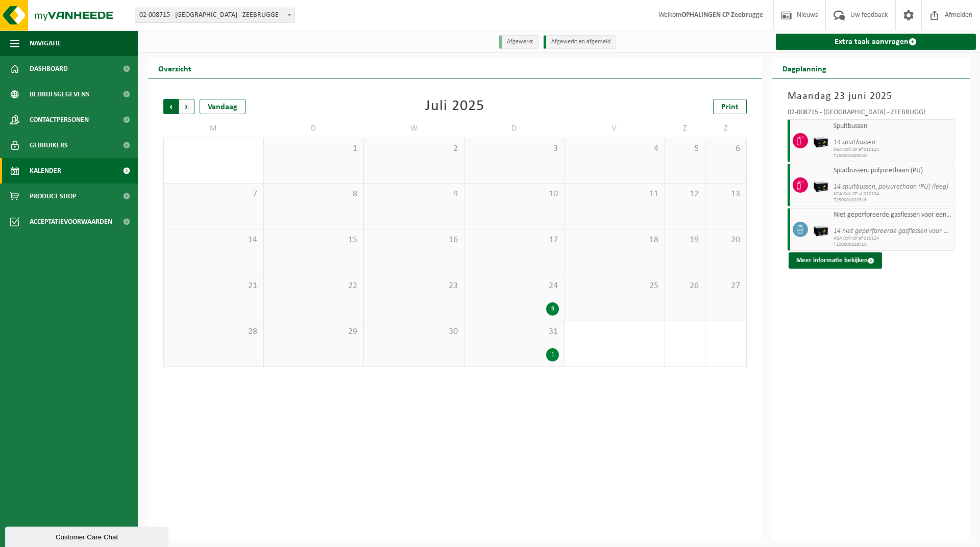 The width and height of the screenshot is (980, 547). What do you see at coordinates (82, 13) in the screenshot?
I see `div: Customer Care Chat` at bounding box center [82, 13].